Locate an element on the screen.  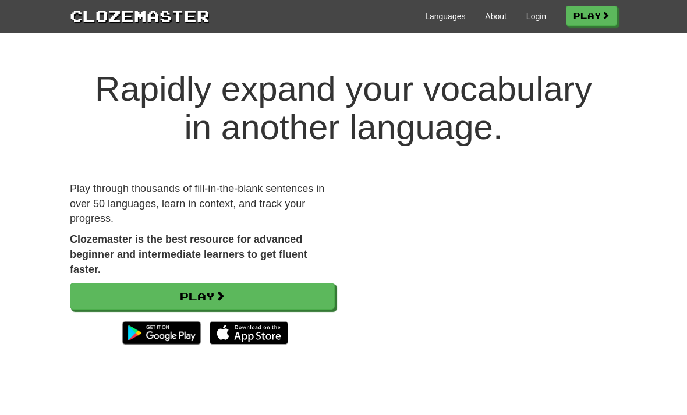
strong: Clozemaster is the best resource for advanced beginner and intermediate learners to get fluent fa... is located at coordinates (189, 254).